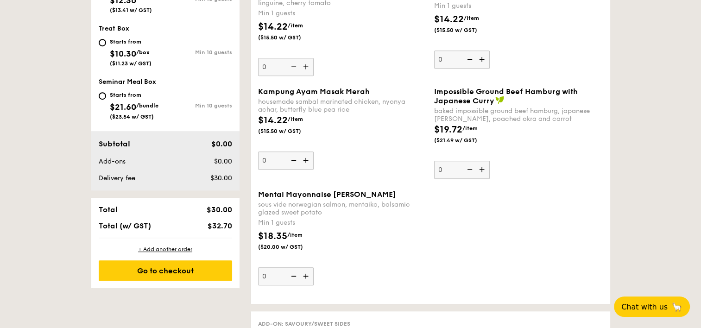  Describe the element at coordinates (108, 209) in the screenshot. I see `span: Total` at that location.